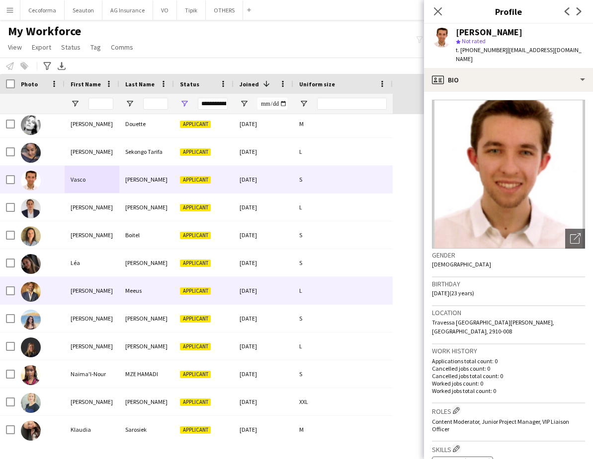 This screenshot has height=459, width=593. Describe the element at coordinates (31, 376) in the screenshot. I see `img: Naïma` at that location.